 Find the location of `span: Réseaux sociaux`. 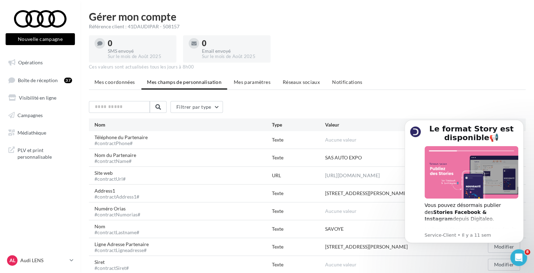

span: Réseaux sociaux is located at coordinates (301, 82).